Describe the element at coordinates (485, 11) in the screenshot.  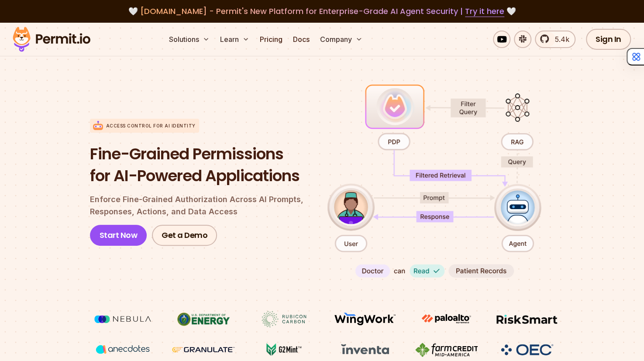
I see `a: Try it here` at that location.